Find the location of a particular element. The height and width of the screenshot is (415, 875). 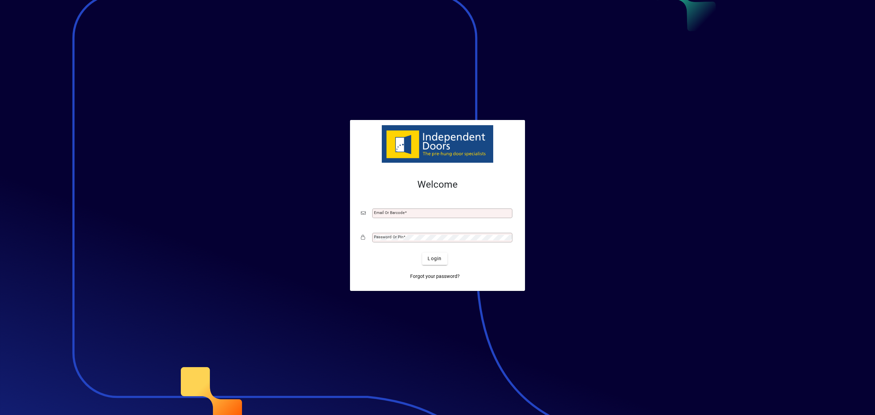

mat-label: Password or Pin is located at coordinates (389, 237).